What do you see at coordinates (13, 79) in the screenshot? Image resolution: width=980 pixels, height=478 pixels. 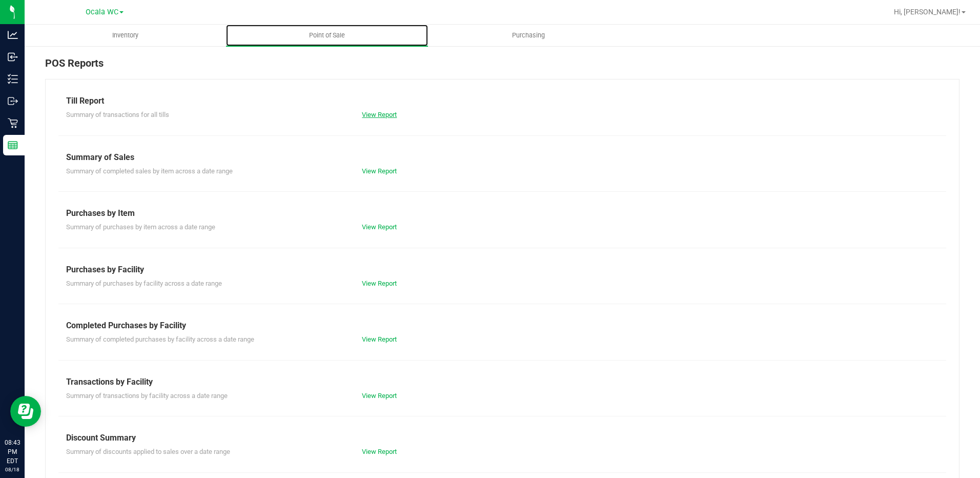 I see `inline-svg: Inventory` at bounding box center [13, 79].